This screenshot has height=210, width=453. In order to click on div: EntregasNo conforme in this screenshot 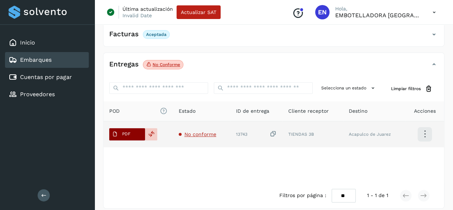, I will do `click(274, 67)`.